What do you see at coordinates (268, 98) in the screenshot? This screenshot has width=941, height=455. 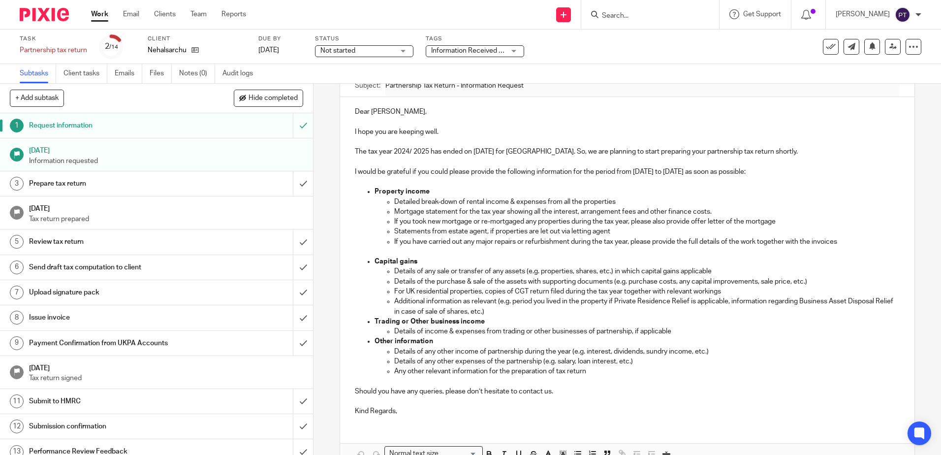 I see `button: Hide completed` at bounding box center [268, 98].